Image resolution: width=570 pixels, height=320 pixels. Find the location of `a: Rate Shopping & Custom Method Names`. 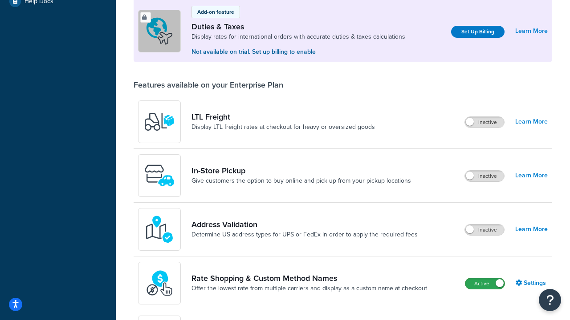

a: Rate Shopping & Custom Method Names is located at coordinates (309, 279).